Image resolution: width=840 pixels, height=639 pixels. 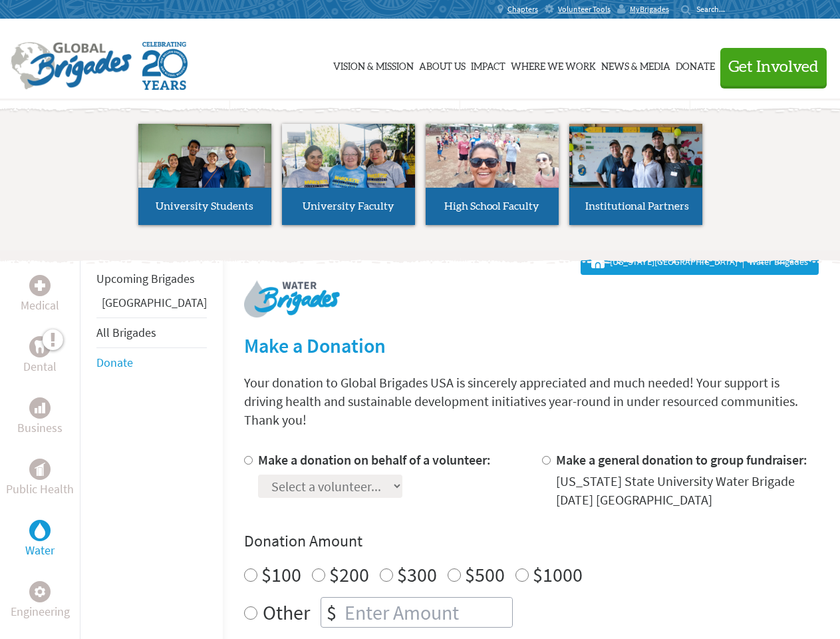 I want to click on h4: Donation Amount, so click(x=532, y=541).